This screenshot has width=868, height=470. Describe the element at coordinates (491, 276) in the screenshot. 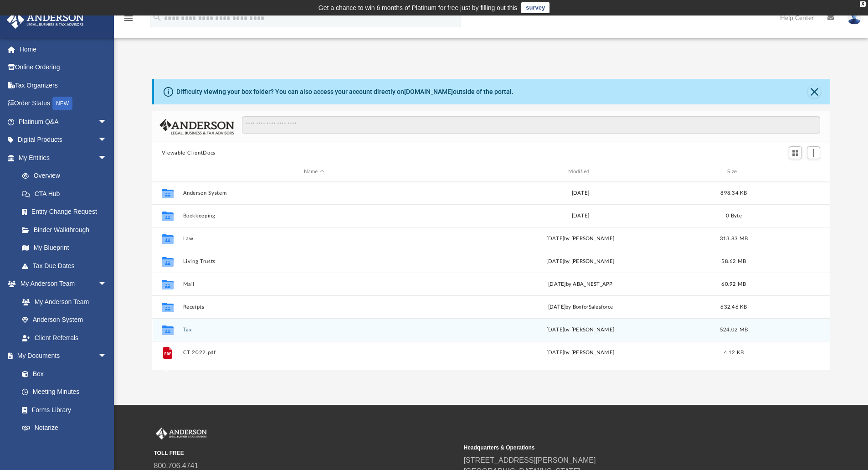

I see `div: grid` at that location.